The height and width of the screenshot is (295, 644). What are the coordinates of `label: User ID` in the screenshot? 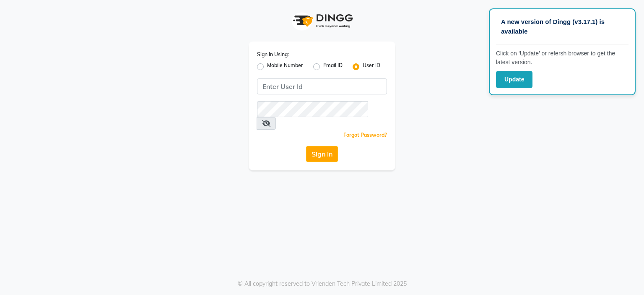 It's located at (372, 67).